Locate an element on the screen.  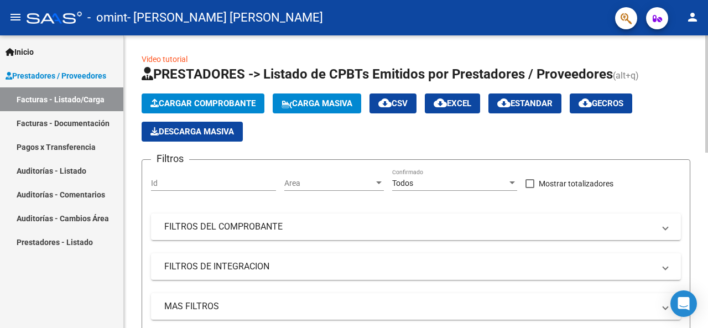
mat-panel-title: MAS FILTROS is located at coordinates (409, 306).